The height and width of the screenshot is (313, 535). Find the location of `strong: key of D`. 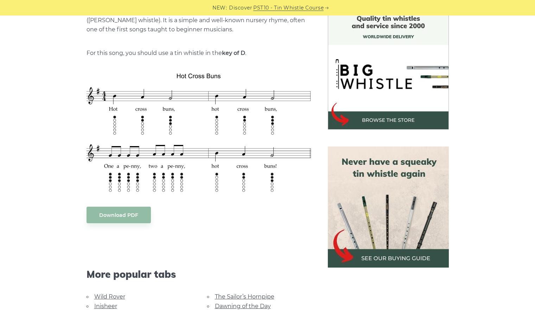

strong: key of D is located at coordinates (233, 53).